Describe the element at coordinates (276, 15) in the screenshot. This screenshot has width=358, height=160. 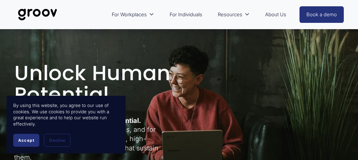
I see `a: About Us` at that location.